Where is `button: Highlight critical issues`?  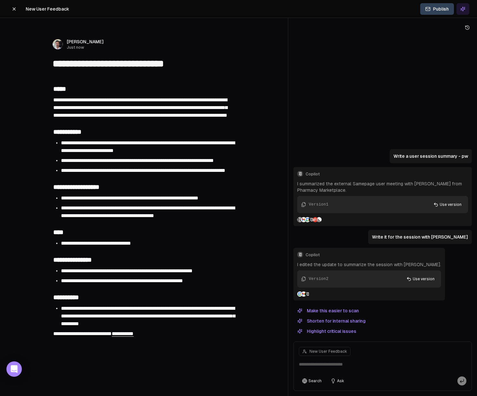
button: Highlight critical issues is located at coordinates (327, 332).